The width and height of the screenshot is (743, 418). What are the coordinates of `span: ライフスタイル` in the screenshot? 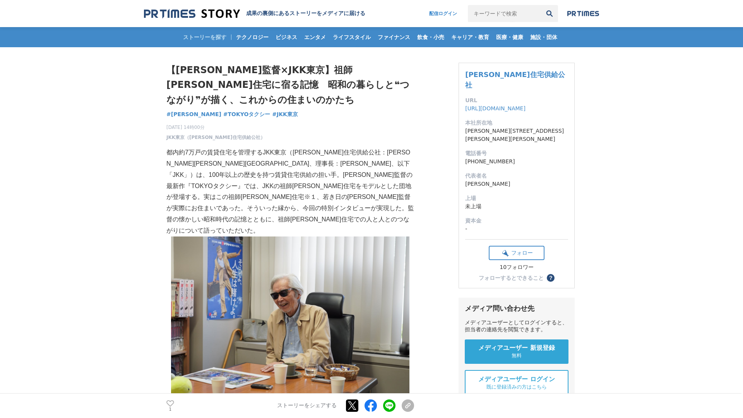 It's located at (352, 37).